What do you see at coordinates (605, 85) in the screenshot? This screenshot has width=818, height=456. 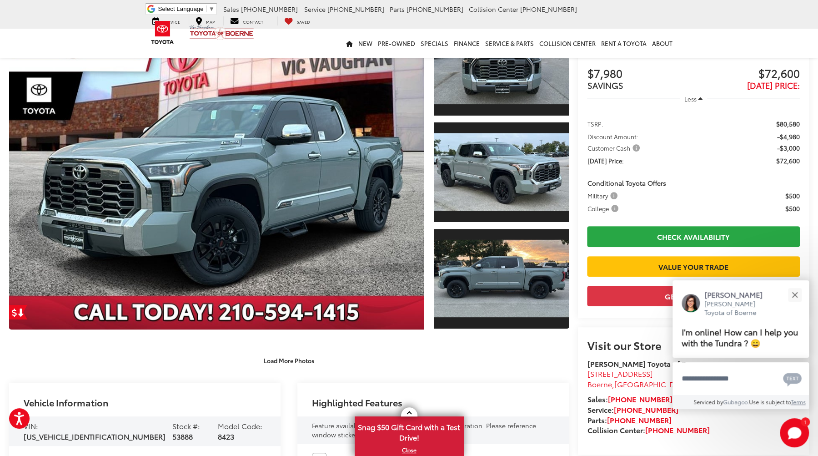 I see `span: SAVINGS` at bounding box center [605, 85].